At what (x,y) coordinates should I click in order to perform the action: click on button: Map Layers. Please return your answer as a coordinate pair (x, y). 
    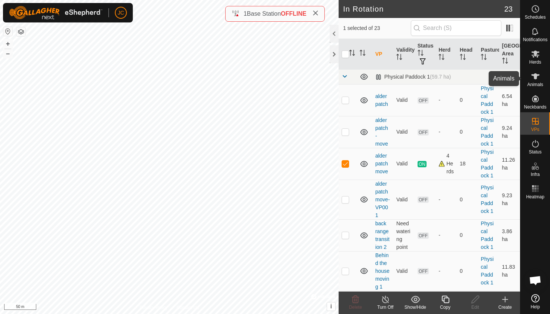
    Looking at the image, I should click on (21, 32).